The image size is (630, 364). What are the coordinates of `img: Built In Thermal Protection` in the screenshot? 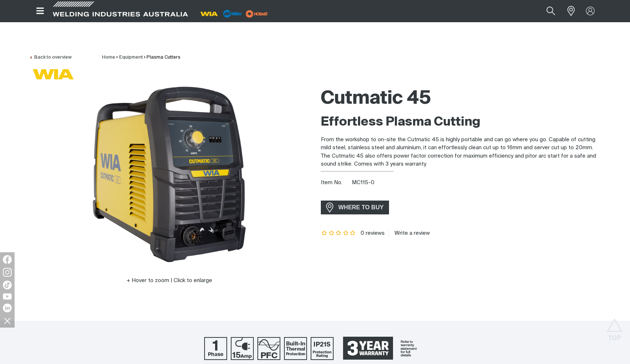 It's located at (295, 348).